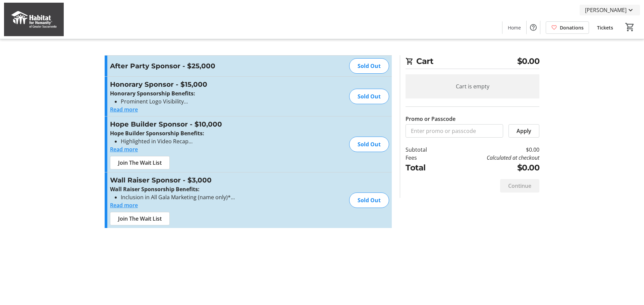  I want to click on img: Habitat for Humanity of Greater Sacramento's Logo, so click(33, 19).